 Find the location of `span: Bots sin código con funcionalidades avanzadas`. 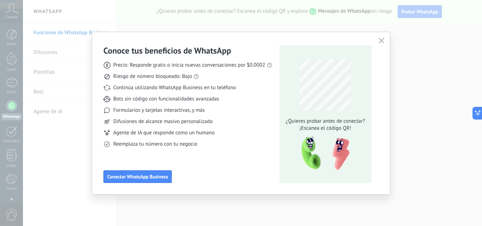

span: Bots sin código con funcionalidades avanzadas is located at coordinates (166, 99).